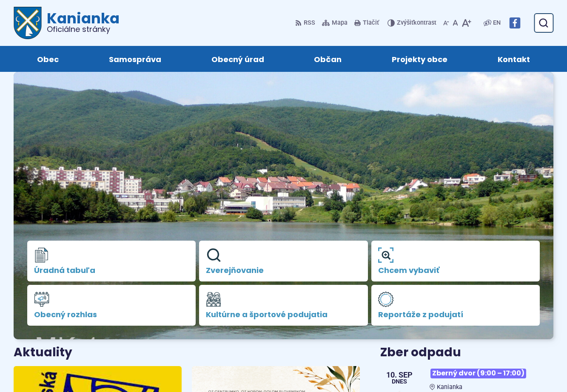 The image size is (567, 392). What do you see at coordinates (83, 30) in the screenshot?
I see `span: Oficiálne stránky` at bounding box center [83, 30].